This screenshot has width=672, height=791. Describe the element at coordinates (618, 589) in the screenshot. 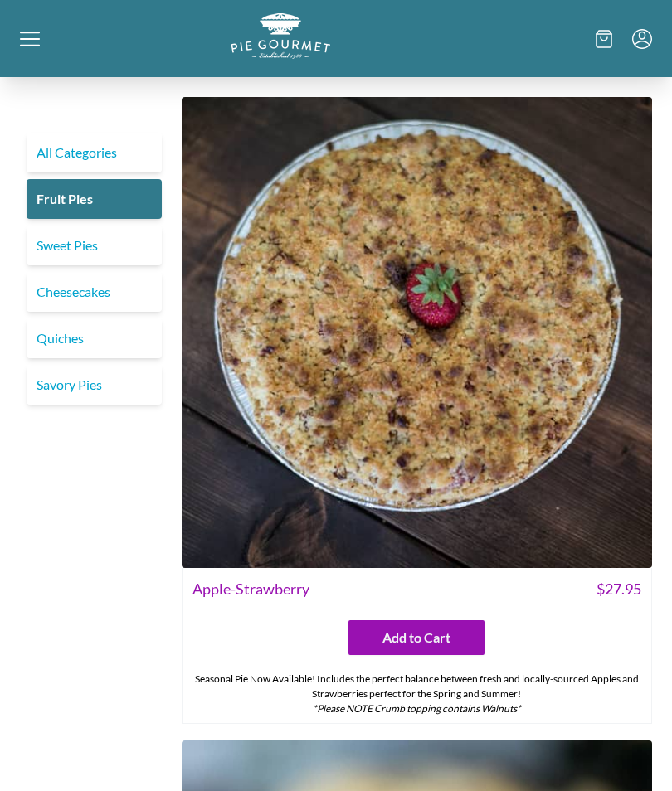

I see `span: $ 27.95` at that location.